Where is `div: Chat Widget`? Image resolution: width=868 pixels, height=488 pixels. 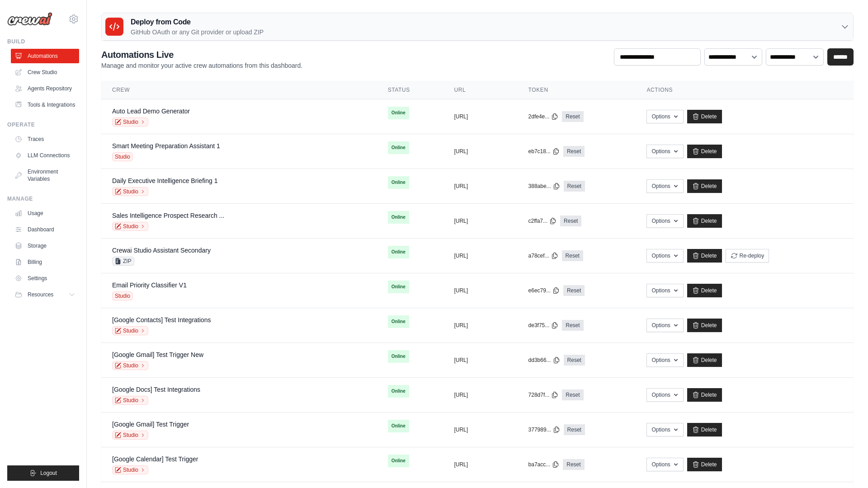
div: Chat Widget is located at coordinates (845, 467).